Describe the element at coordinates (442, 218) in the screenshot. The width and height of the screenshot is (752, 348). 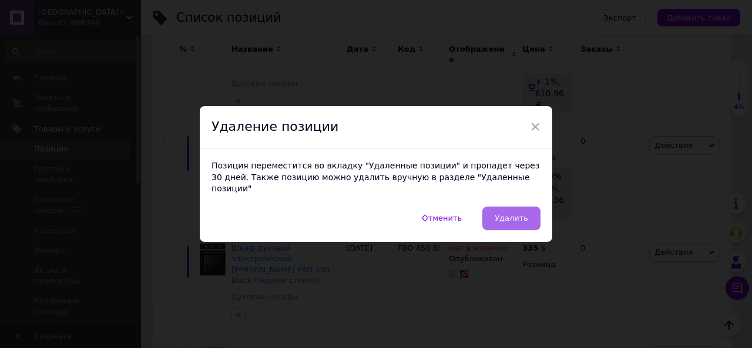
I see `button: Отменить` at that location.